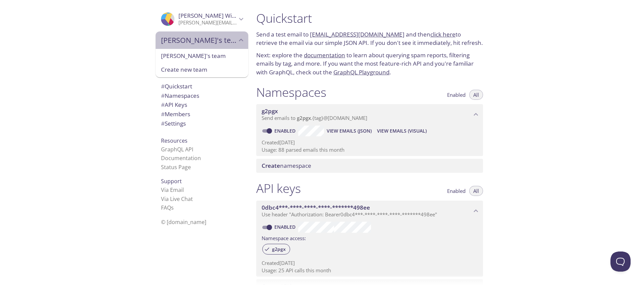 This screenshot has width=644, height=285. Describe the element at coordinates (362, 72) in the screenshot. I see `a: GraphQL Playground` at that location.